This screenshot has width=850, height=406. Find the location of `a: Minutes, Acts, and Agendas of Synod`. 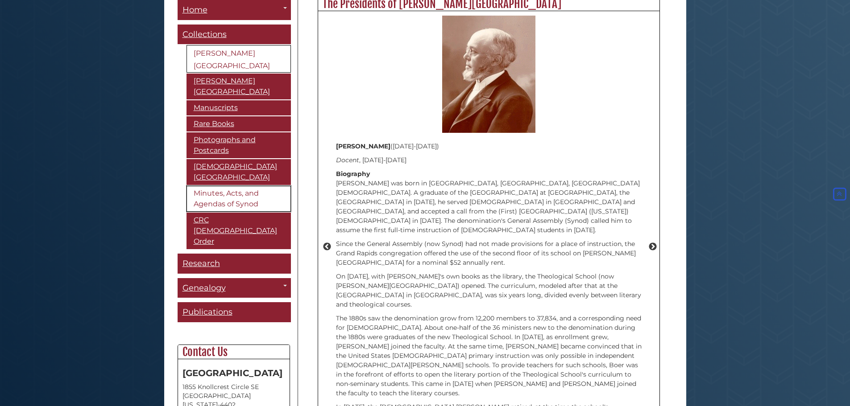

a: Minutes, Acts, and Agendas of Synod is located at coordinates (239, 199).